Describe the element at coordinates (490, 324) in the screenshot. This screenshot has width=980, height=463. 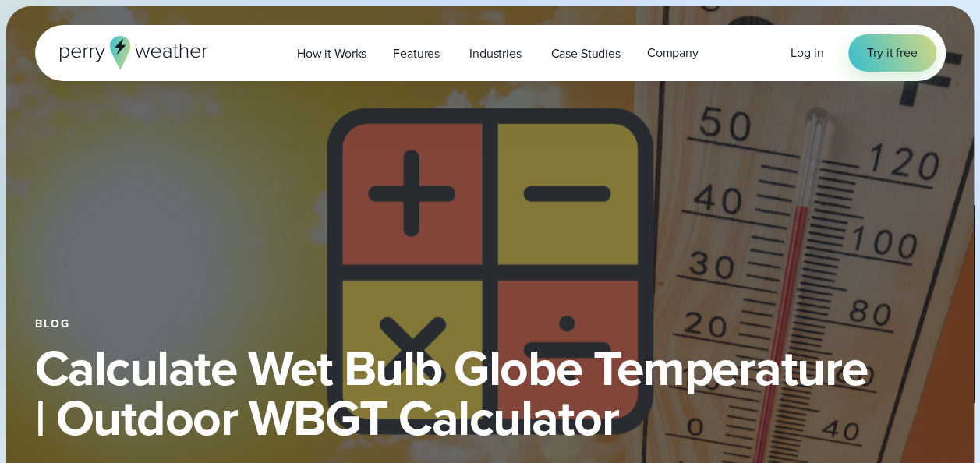
I see `div: Blog` at that location.